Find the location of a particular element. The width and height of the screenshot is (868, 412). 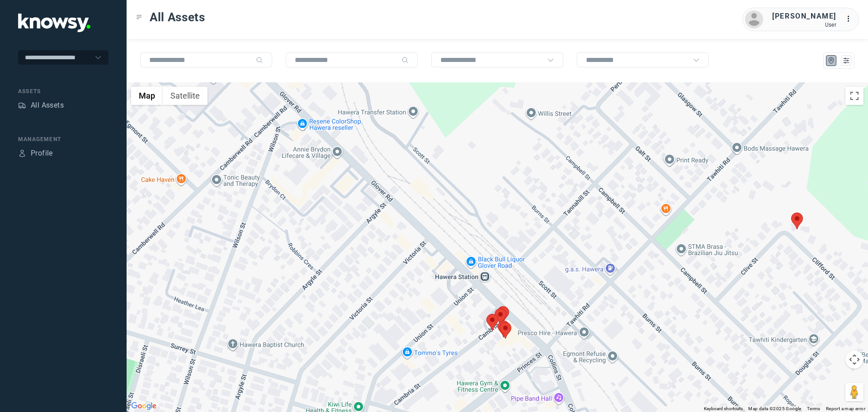

a: Report a map error is located at coordinates (846, 408).